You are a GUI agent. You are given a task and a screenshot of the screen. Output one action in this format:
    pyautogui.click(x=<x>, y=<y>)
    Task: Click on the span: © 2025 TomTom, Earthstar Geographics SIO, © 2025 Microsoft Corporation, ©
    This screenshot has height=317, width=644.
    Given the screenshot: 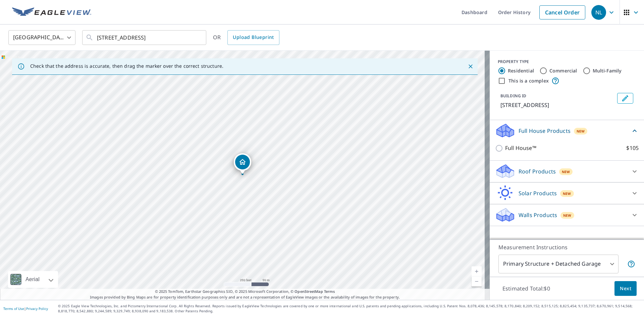 What is the action you would take?
    pyautogui.click(x=245, y=291)
    